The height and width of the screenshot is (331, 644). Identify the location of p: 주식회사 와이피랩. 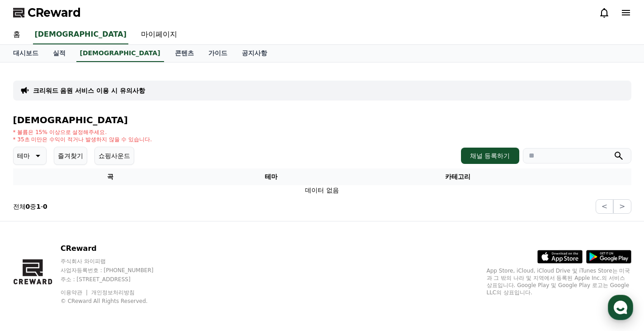
(116, 261).